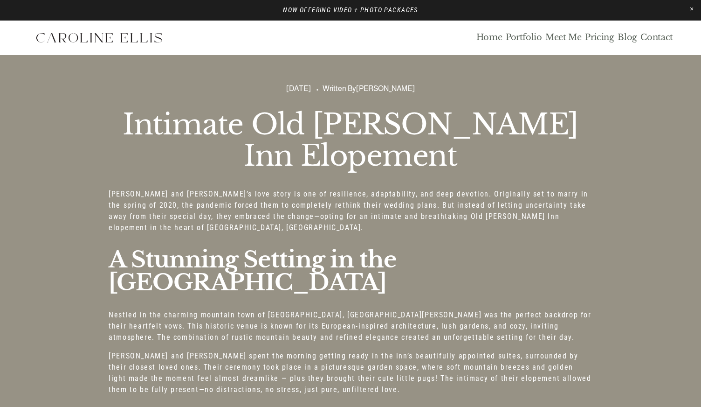 Image resolution: width=701 pixels, height=407 pixels. I want to click on a: Contact, so click(657, 37).